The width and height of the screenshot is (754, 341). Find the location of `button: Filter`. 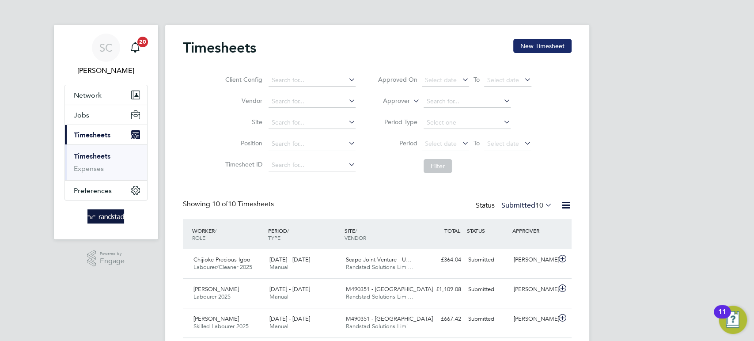

button: Filter is located at coordinates (438, 166).